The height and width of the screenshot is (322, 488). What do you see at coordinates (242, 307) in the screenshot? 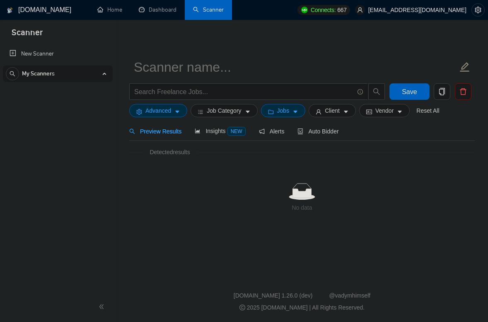
I see `span: copyright` at bounding box center [242, 307].